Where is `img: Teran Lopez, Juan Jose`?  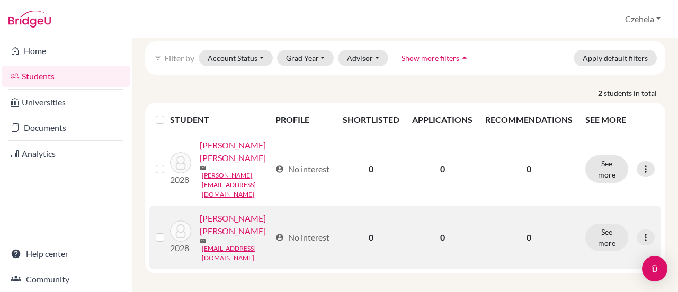
img: Teran Lopez, Juan Jose is located at coordinates (181, 231).